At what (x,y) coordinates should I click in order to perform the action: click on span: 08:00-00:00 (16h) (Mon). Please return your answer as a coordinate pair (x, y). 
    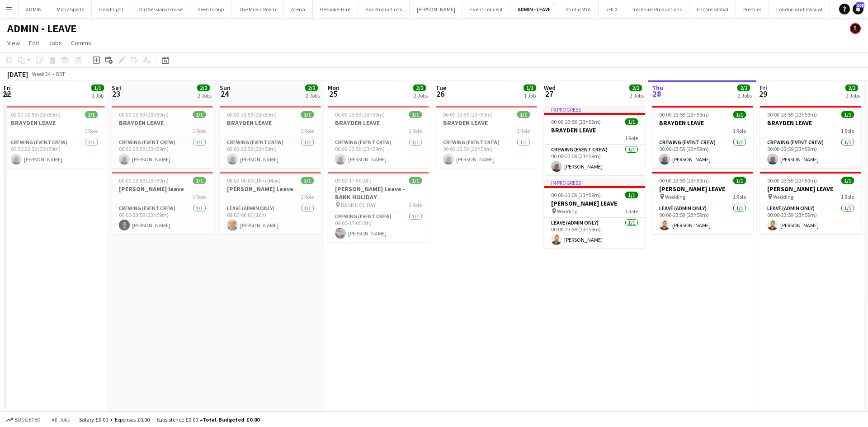
    Looking at the image, I should click on (253, 180).